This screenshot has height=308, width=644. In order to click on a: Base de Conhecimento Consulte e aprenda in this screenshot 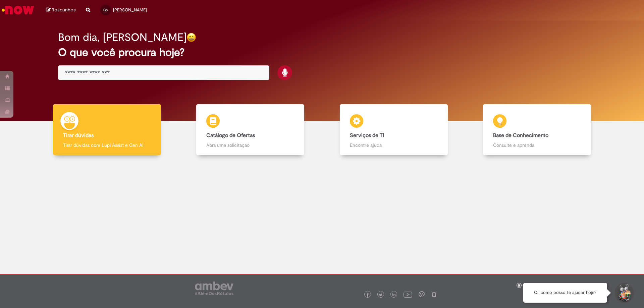, I will do `click(537, 130)`.